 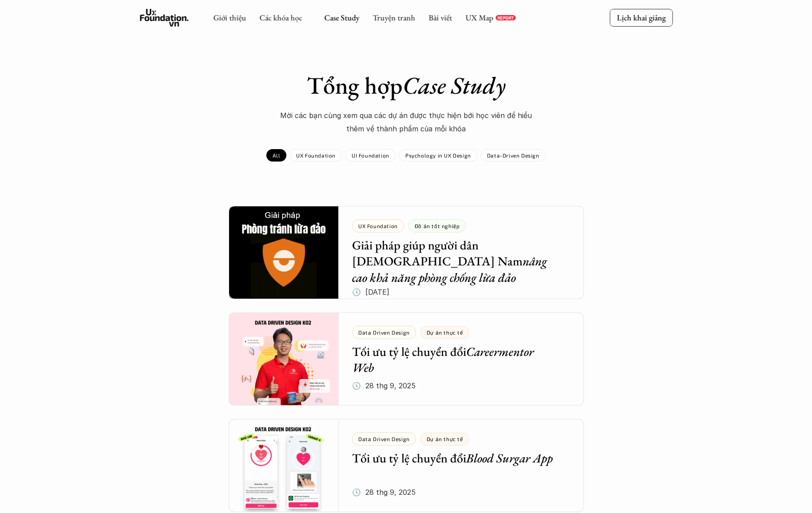 What do you see at coordinates (394, 17) in the screenshot?
I see `a: Truyện tranh` at bounding box center [394, 17].